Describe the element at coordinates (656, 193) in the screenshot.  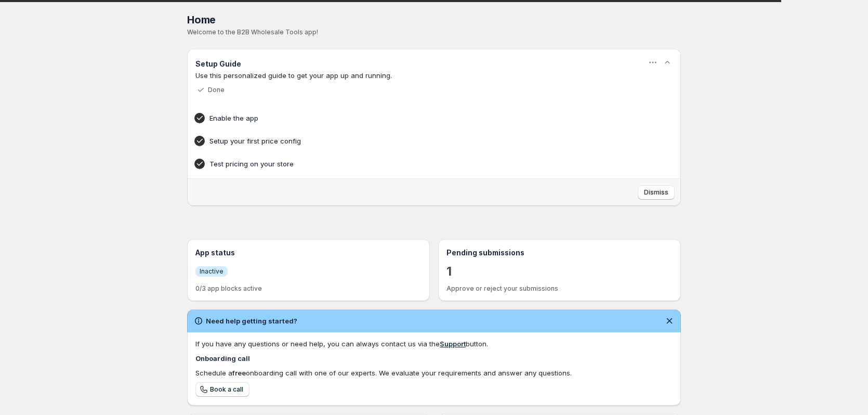
I see `button: Dismiss` at that location.